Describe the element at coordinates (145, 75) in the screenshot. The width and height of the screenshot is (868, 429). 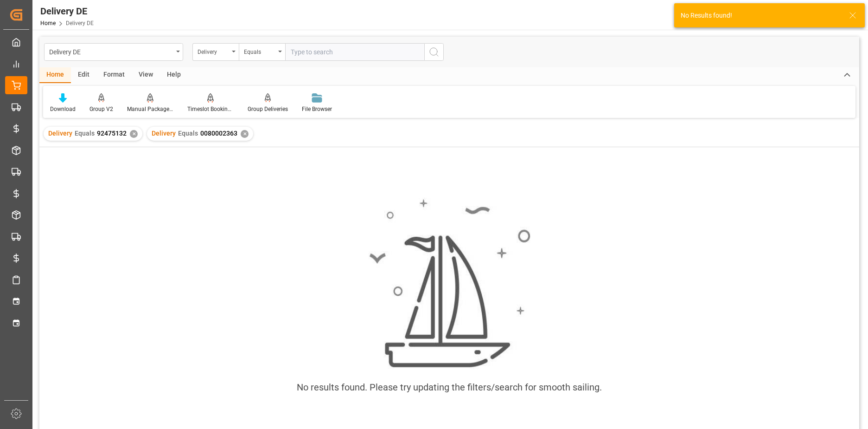
I see `div: View` at that location.